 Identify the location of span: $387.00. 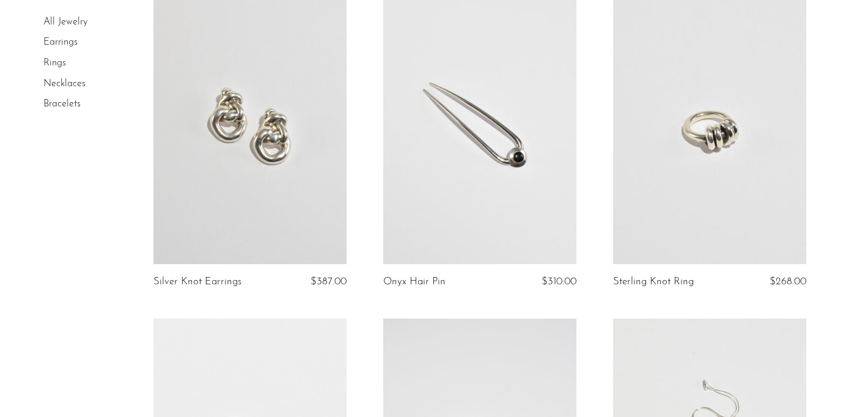
(328, 281).